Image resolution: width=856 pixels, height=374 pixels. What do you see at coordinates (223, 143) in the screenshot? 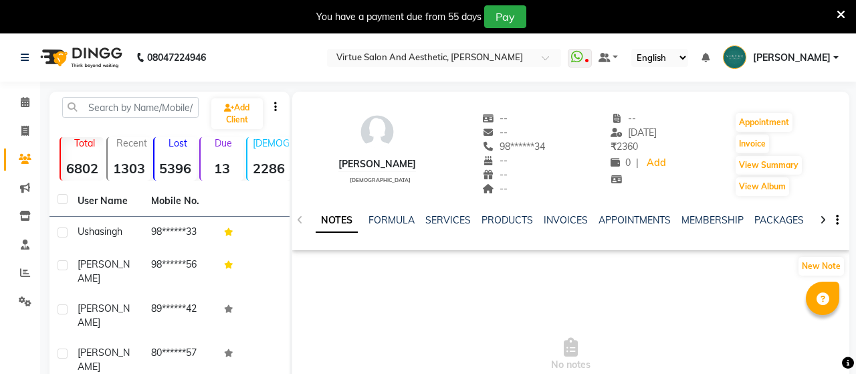
I see `p: Due` at bounding box center [223, 143].